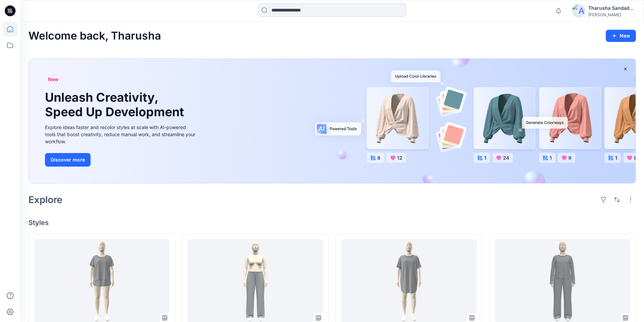 The height and width of the screenshot is (322, 644). What do you see at coordinates (332, 222) in the screenshot?
I see `h4: Styles` at bounding box center [332, 222].